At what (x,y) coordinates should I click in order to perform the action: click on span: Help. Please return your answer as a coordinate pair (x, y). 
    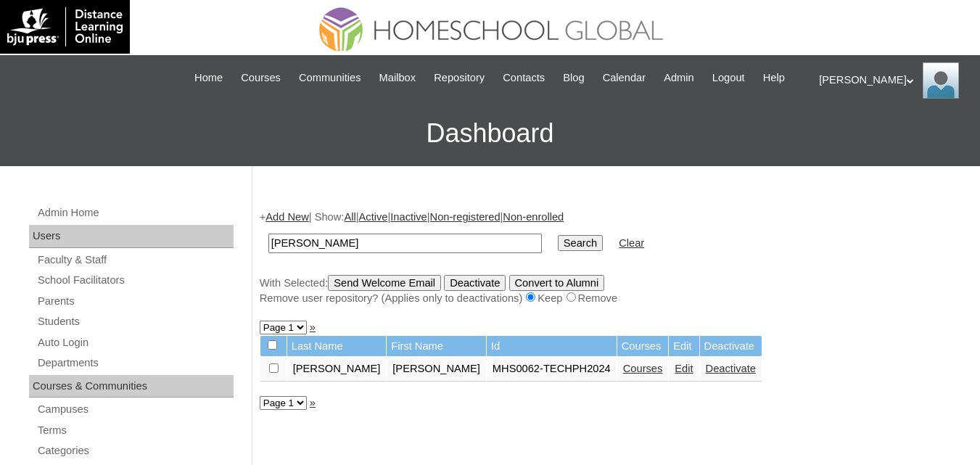
    Looking at the image, I should click on (774, 77).